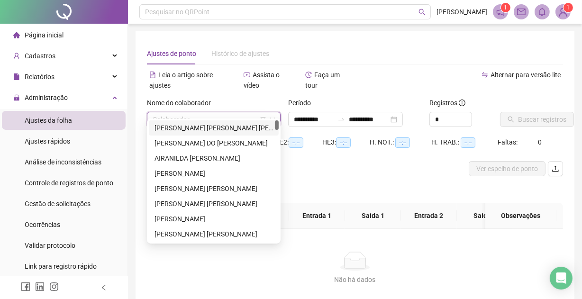  What do you see at coordinates (506, 8) in the screenshot?
I see `sup: 1` at bounding box center [506, 8].